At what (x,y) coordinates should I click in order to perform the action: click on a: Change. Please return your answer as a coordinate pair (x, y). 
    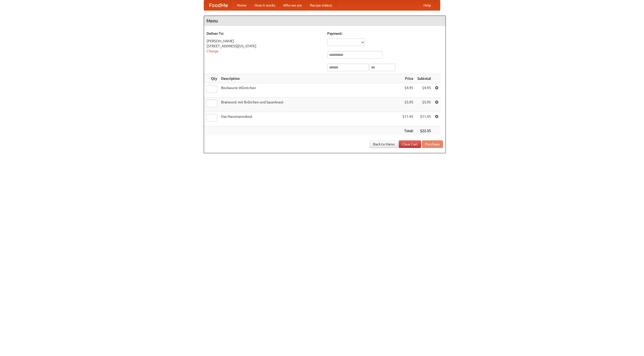
    Looking at the image, I should click on (213, 51).